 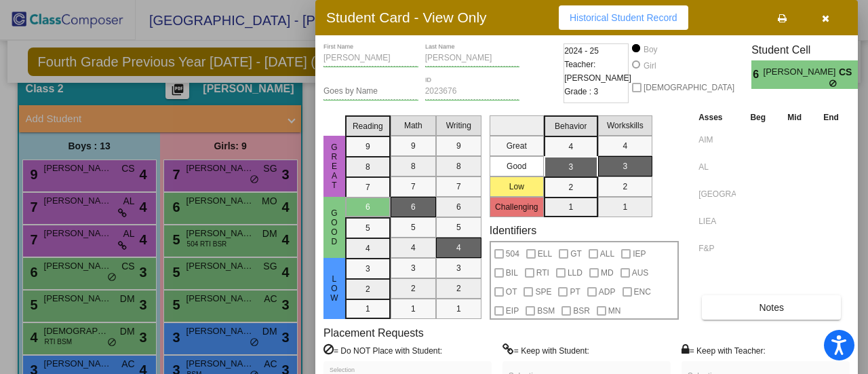 What do you see at coordinates (848, 72) in the screenshot?
I see `span: CS` at bounding box center [848, 72].